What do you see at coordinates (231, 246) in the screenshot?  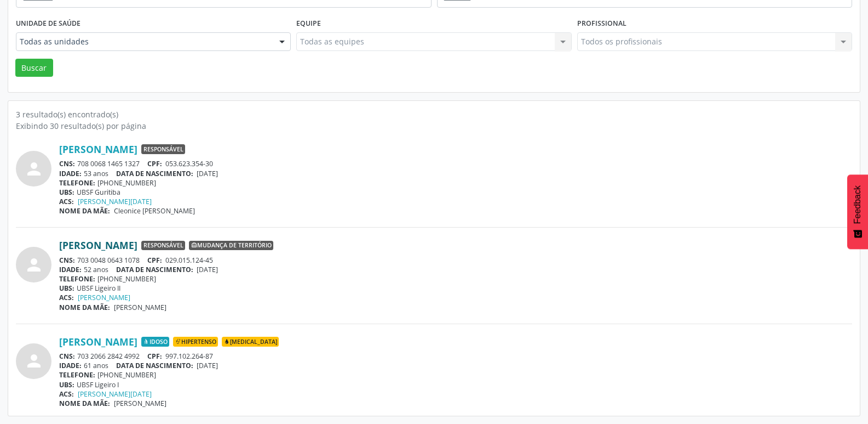 I see `span: Mudança de território` at bounding box center [231, 246].